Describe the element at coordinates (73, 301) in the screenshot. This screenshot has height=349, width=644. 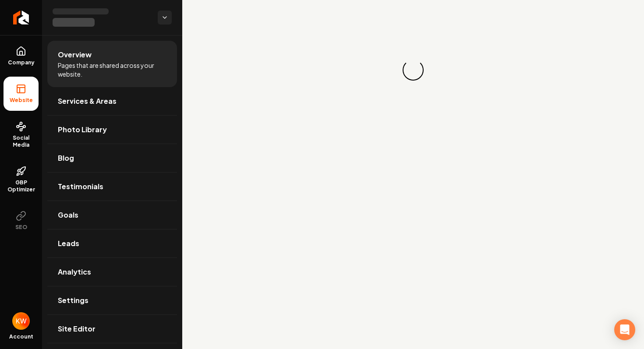
I see `span: Settings` at that location.